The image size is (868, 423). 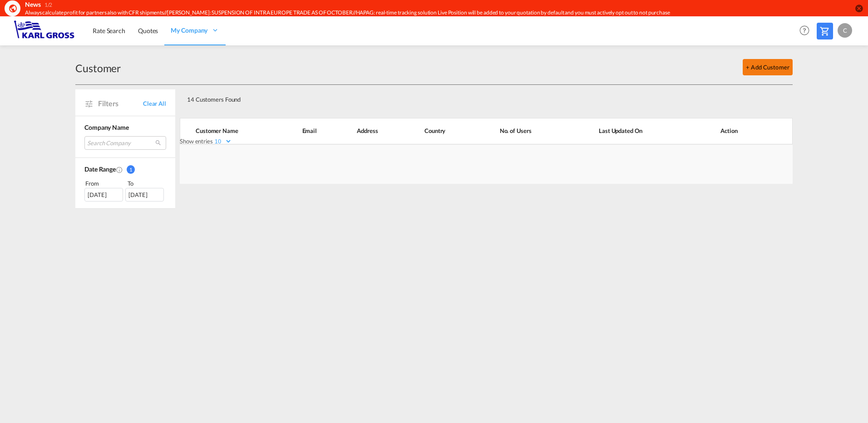 I want to click on a: Quotes, so click(x=148, y=30).